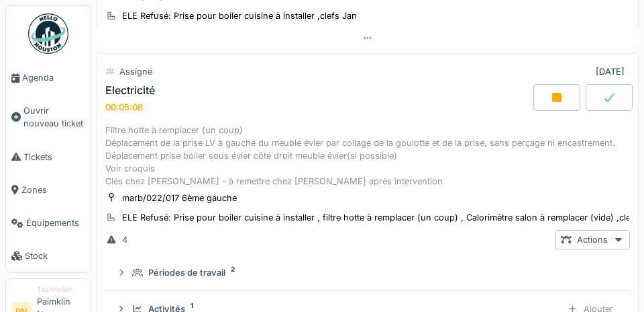 The width and height of the screenshot is (644, 312). I want to click on div: marb/022/017 6ème gauche, so click(179, 198).